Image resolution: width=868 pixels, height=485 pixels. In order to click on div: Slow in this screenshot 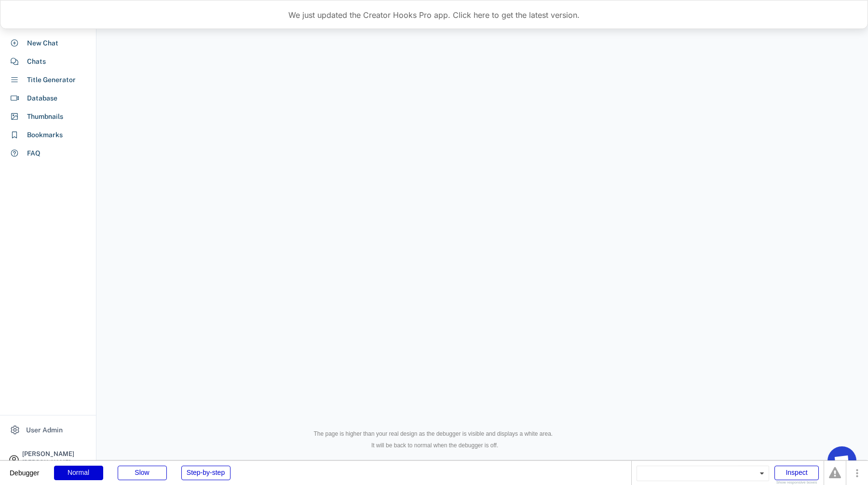, I will do `click(142, 472)`.